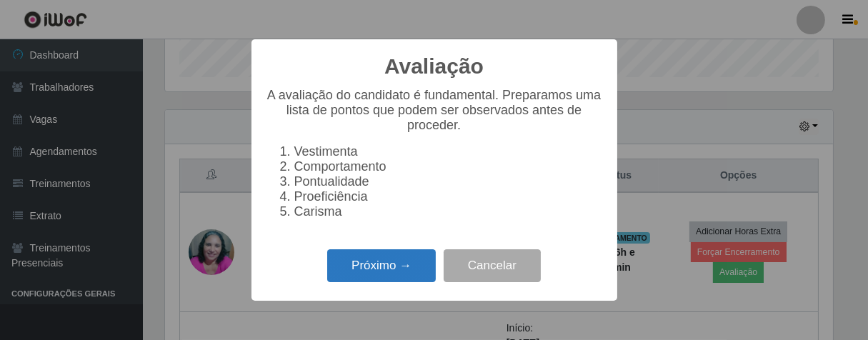  I want to click on button: Cancelar, so click(493, 265).